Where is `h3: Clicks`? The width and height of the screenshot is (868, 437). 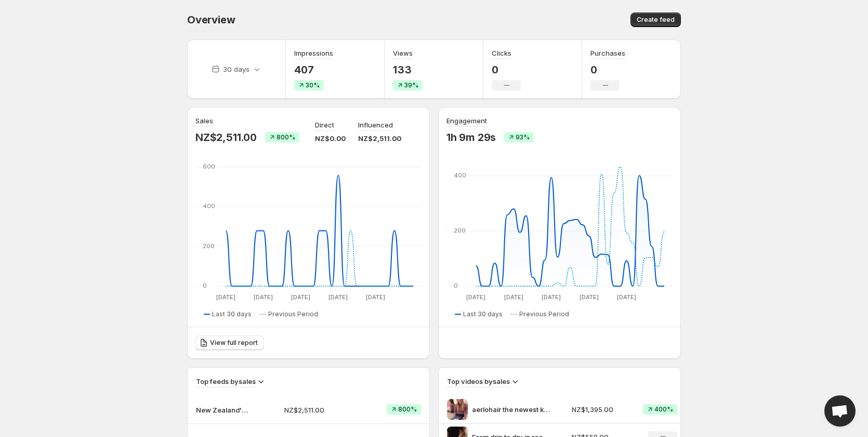
h3: Clicks is located at coordinates (502, 53).